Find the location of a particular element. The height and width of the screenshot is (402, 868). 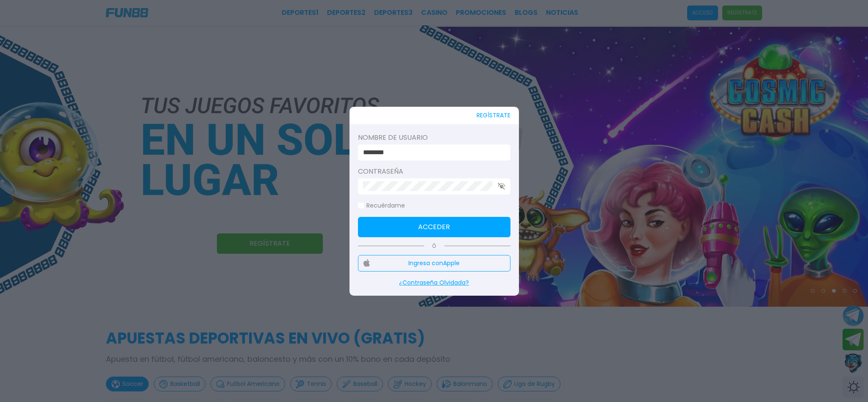

button: Ingresa conApple is located at coordinates (434, 263).